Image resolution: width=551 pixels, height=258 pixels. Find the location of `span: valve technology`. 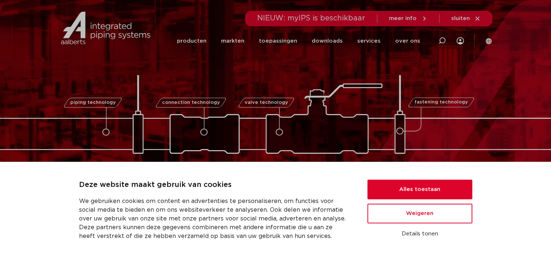

span: valve technology is located at coordinates (266, 102).